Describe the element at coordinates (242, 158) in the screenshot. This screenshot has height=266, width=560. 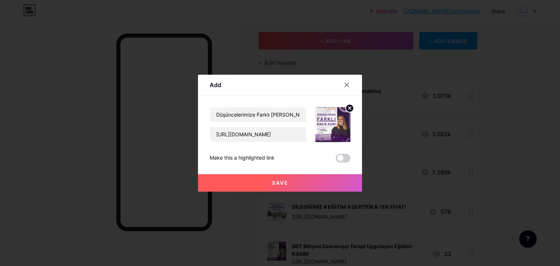
I see `div: Make this a highlighted link` at that location.